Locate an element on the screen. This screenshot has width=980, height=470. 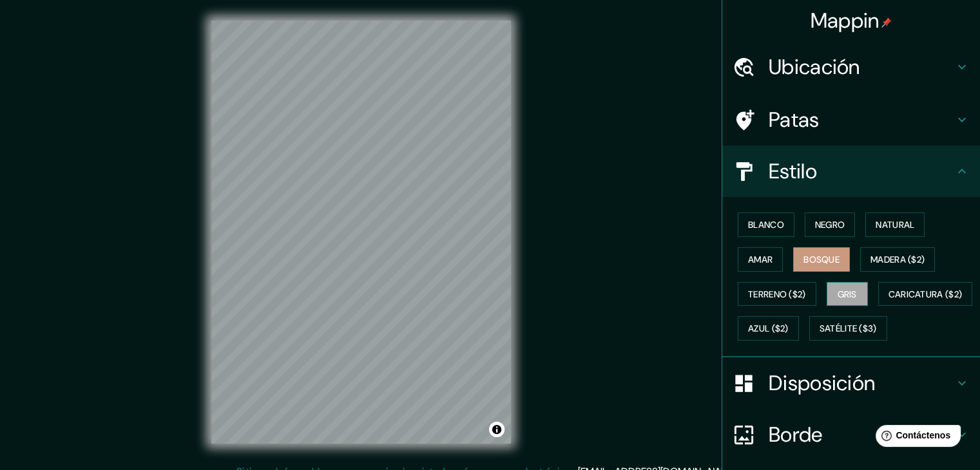
font: Estilo is located at coordinates (792, 171).